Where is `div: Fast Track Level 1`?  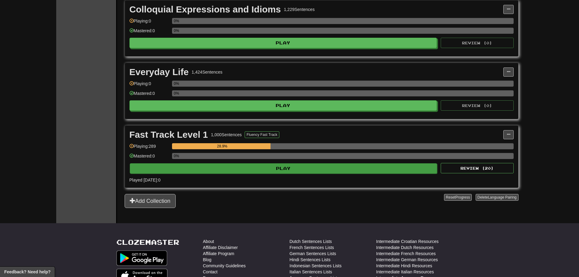
div: Fast Track Level 1 is located at coordinates (169, 135).